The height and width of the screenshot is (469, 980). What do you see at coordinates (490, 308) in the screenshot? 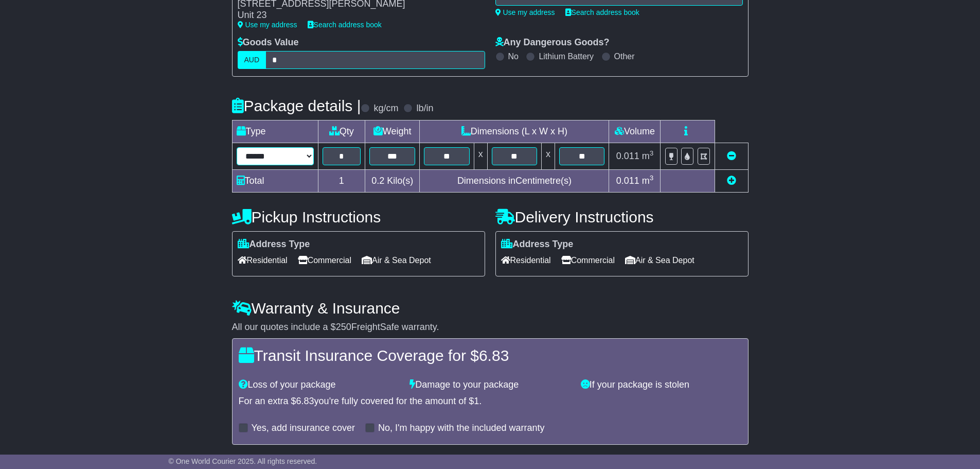
I see `h4: Warranty & Insurance` at bounding box center [490, 308].